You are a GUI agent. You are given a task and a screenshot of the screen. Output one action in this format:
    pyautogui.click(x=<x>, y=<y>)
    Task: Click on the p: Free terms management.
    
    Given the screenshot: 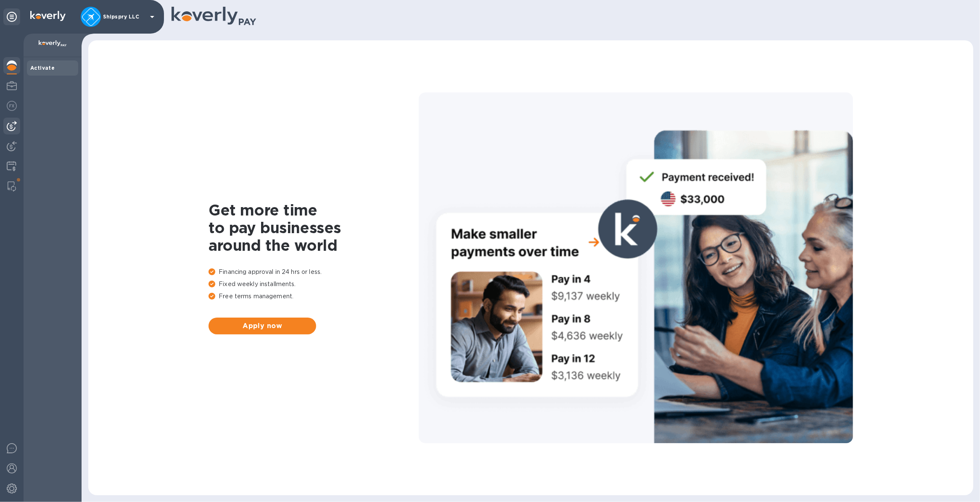 What is the action you would take?
    pyautogui.click(x=314, y=296)
    